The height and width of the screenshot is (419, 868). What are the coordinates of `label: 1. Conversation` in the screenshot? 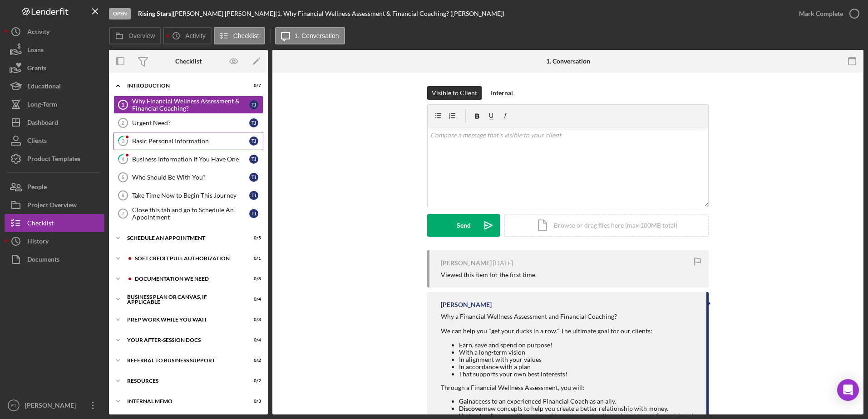 It's located at (317, 36).